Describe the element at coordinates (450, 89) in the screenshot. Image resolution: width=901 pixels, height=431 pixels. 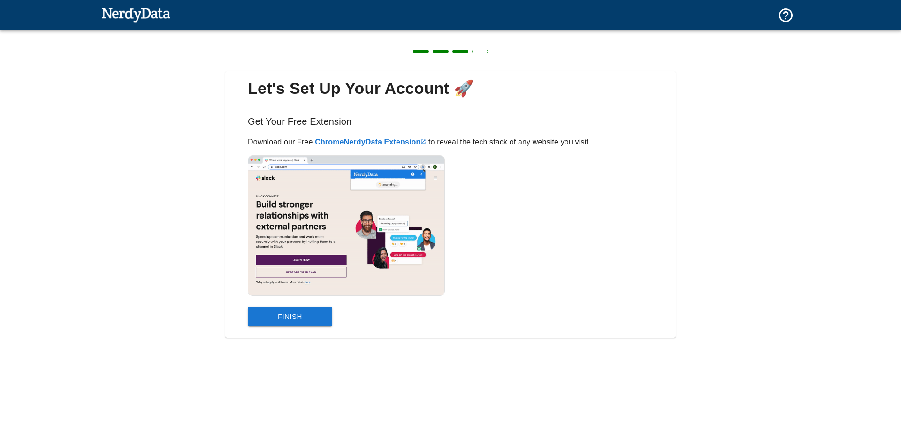
I see `span: Let's Set Up Your Account 🚀` at that location.